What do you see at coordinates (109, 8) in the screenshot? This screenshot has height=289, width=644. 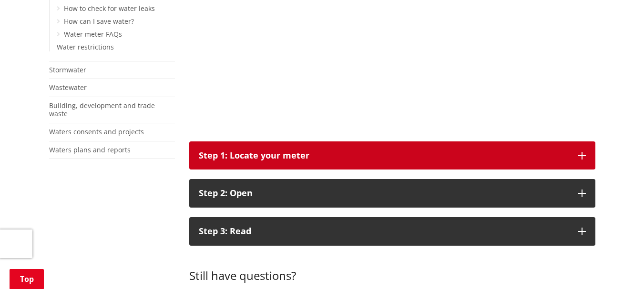 I see `a: How to check for water leaks` at bounding box center [109, 8].